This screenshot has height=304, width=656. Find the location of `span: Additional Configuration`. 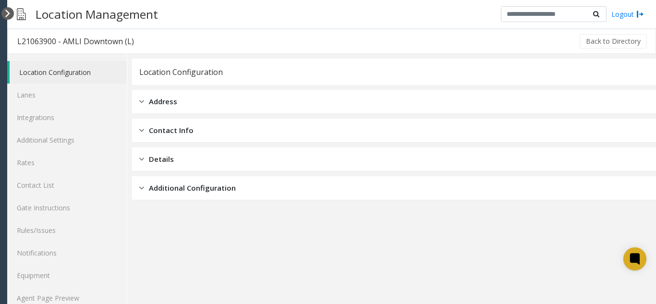

span: Additional Configuration is located at coordinates (192, 188).